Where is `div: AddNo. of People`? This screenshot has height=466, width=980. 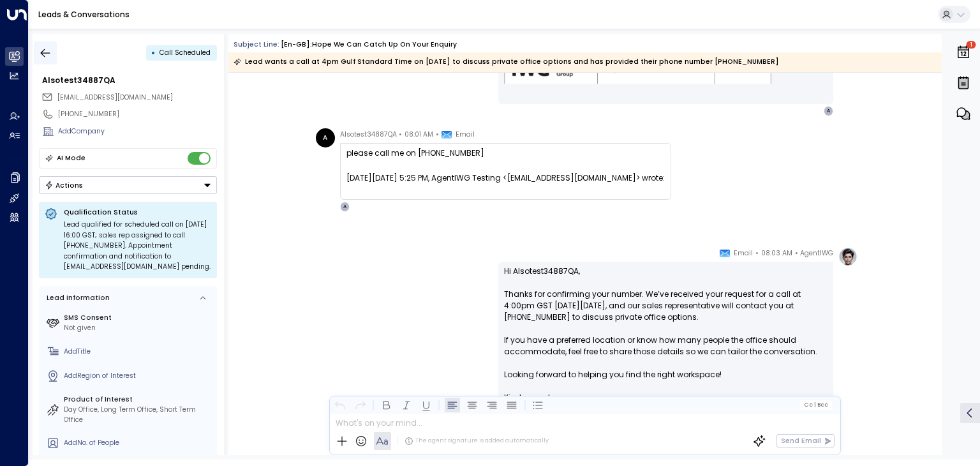 div: AddNo. of People is located at coordinates (139, 443).